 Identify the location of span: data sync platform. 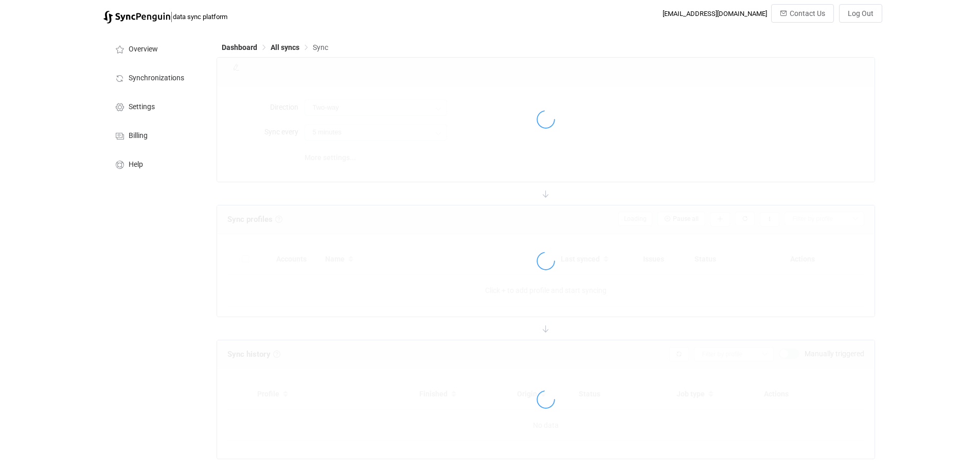
(200, 17).